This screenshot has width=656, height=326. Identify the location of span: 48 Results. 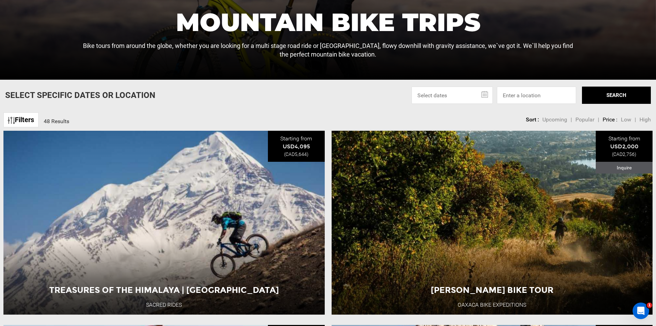
(57, 121).